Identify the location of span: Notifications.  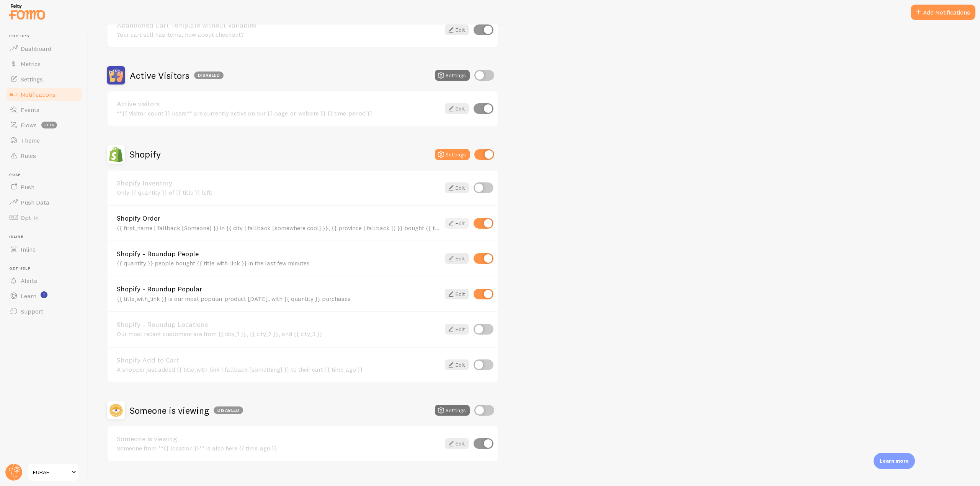
(38, 95).